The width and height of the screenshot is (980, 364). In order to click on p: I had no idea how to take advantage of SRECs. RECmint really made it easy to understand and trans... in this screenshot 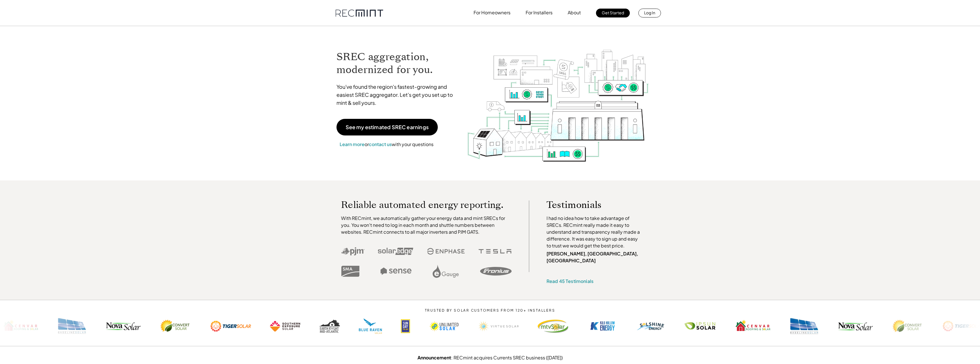, I will do `click(595, 232)`.